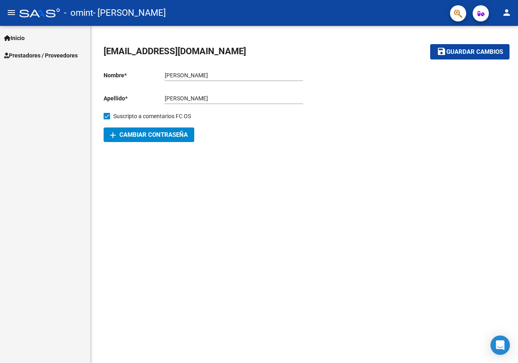  What do you see at coordinates (441, 51) in the screenshot?
I see `mat-icon: save` at bounding box center [441, 51].